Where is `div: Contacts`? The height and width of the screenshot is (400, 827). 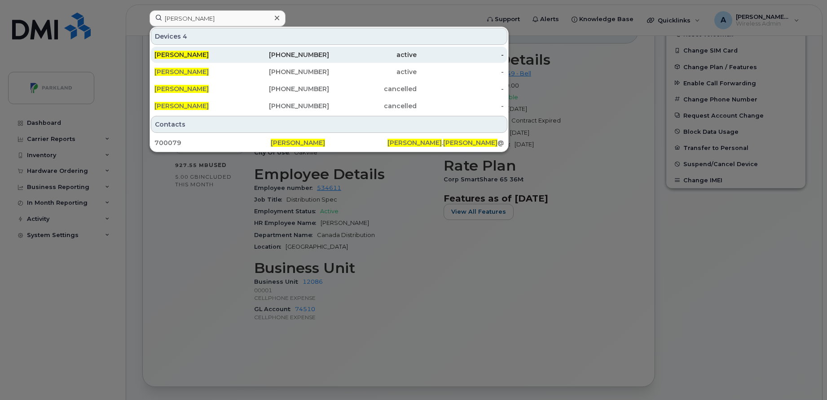
div: Contacts is located at coordinates (329, 124).